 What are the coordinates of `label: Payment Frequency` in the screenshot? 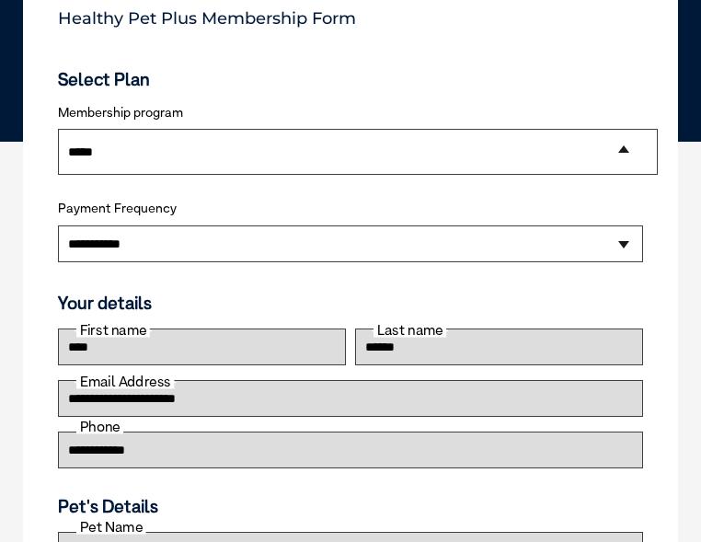 It's located at (117, 208).